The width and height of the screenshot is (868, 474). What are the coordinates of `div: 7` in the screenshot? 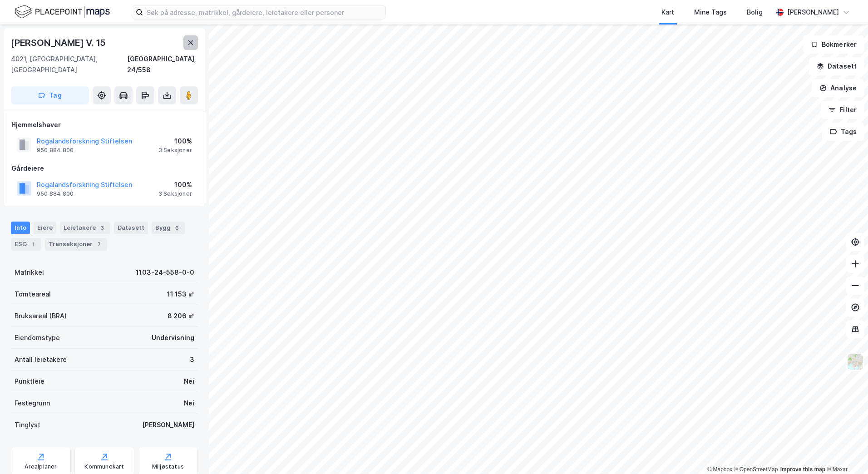 It's located at (99, 244).